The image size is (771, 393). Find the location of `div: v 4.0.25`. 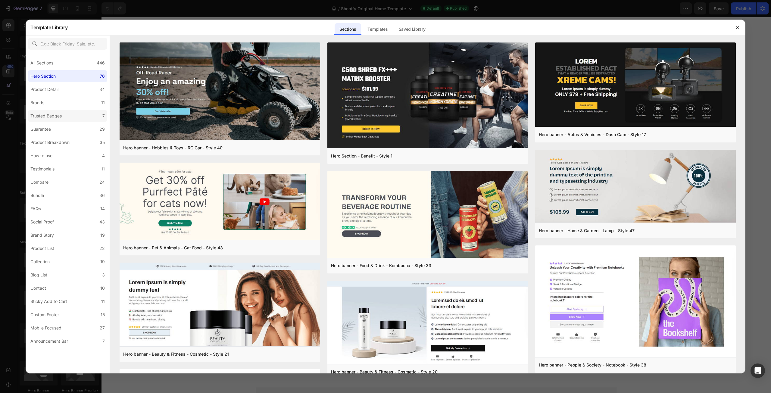

div: v 4.0.25 is located at coordinates (23, 12).